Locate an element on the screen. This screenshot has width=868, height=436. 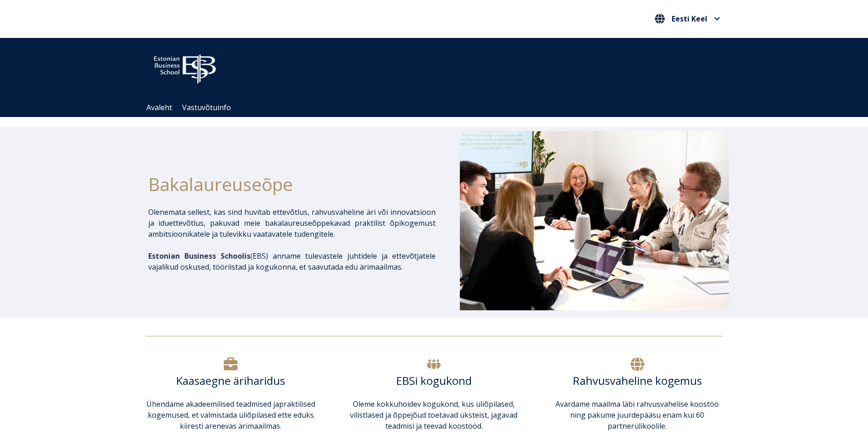
nav: Vali oma keel is located at coordinates (687, 19).